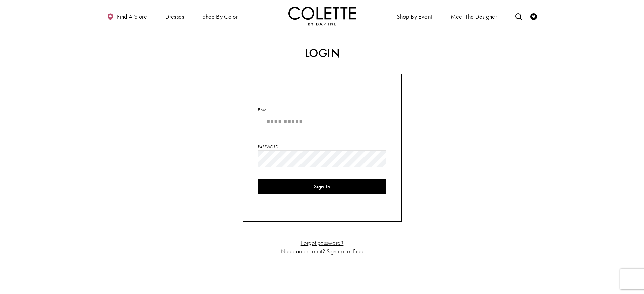 This screenshot has height=294, width=644. What do you see at coordinates (264, 110) in the screenshot?
I see `label: Email` at bounding box center [264, 110].